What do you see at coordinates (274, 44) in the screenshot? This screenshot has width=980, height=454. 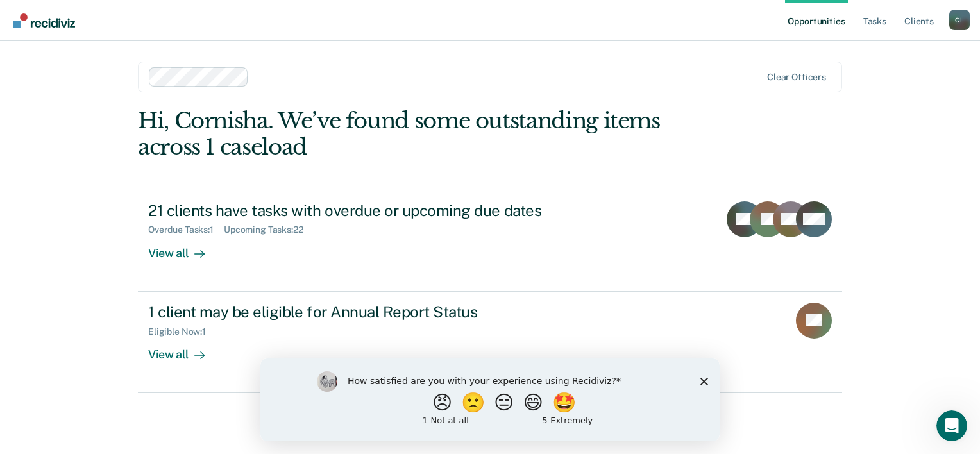 I see `button: 4` at bounding box center [274, 44].